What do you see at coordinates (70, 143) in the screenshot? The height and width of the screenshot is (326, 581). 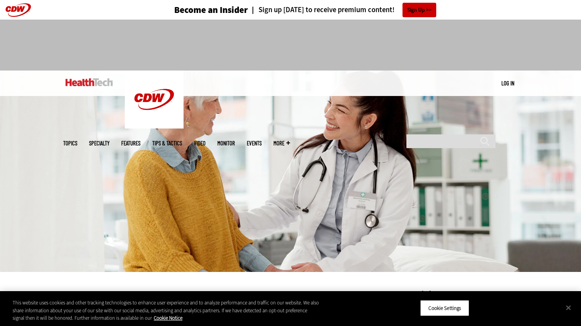 I see `span: Topics` at bounding box center [70, 143].